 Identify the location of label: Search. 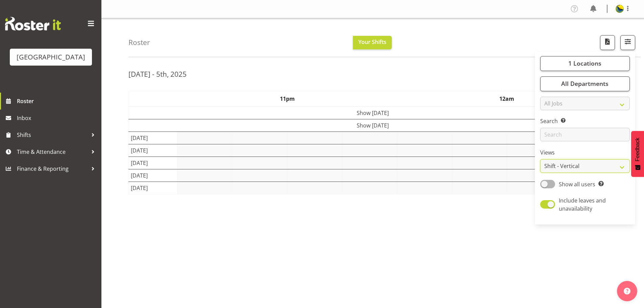
(585, 121).